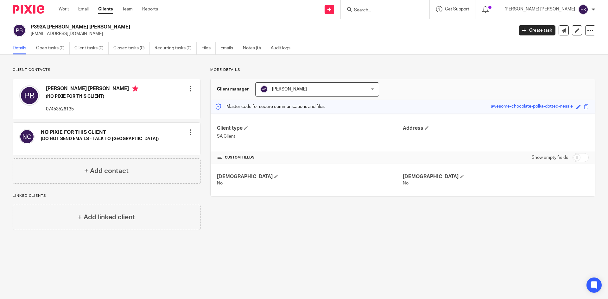  Describe the element at coordinates (83, 9) in the screenshot. I see `a: Email` at that location.